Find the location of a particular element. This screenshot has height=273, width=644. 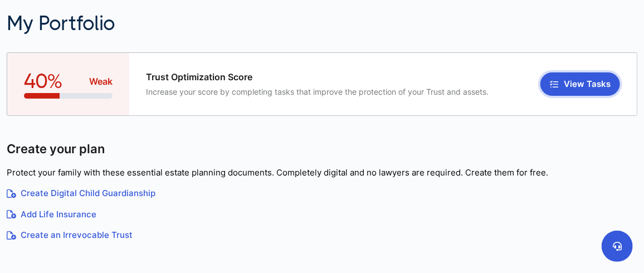

a: Add Life Insurance is located at coordinates (322, 215).